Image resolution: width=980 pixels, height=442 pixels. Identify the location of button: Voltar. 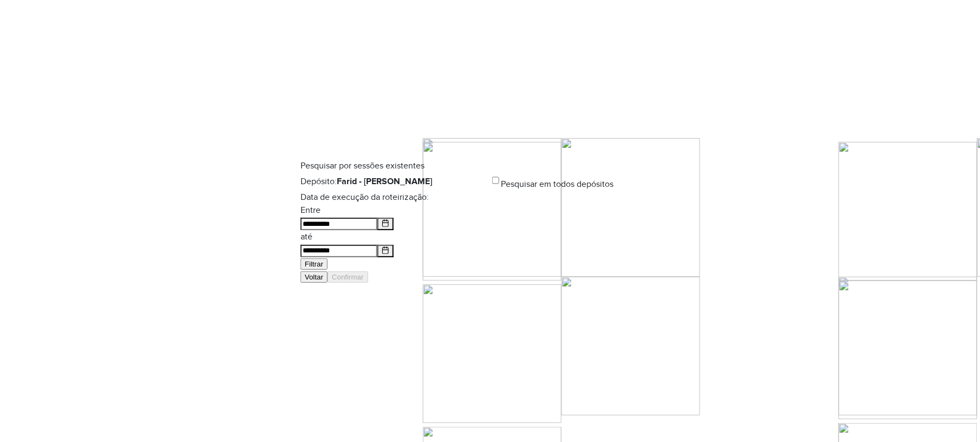
(314, 277).